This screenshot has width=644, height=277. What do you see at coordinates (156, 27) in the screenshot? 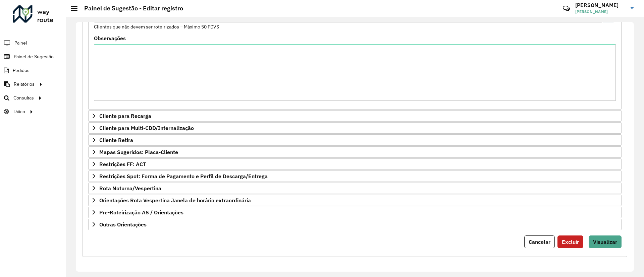
I see `small: Clientes que não devem ser roteirizados – Máximo 50 PDVS` at bounding box center [156, 27].